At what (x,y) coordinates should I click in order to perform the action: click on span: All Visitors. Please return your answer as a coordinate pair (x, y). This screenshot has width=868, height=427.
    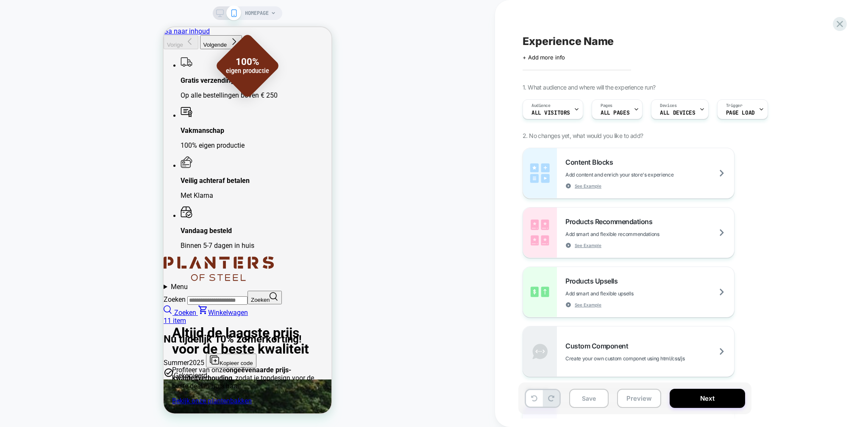
    Looking at the image, I should click on (551, 113).